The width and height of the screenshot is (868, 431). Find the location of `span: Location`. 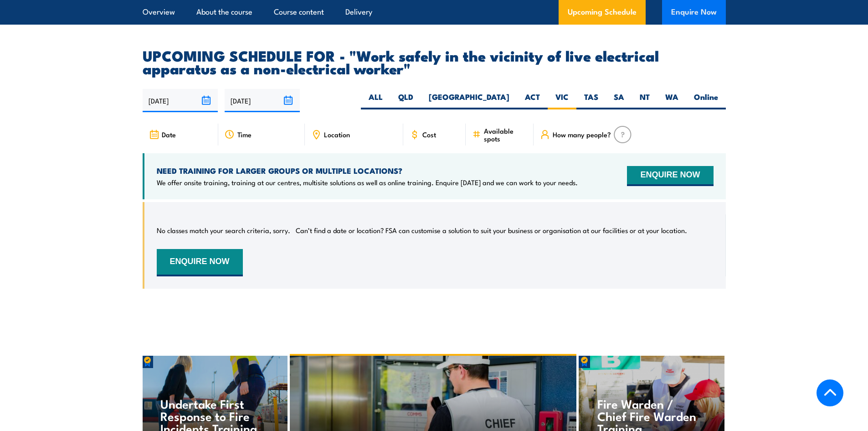

span: Location is located at coordinates (337, 134).